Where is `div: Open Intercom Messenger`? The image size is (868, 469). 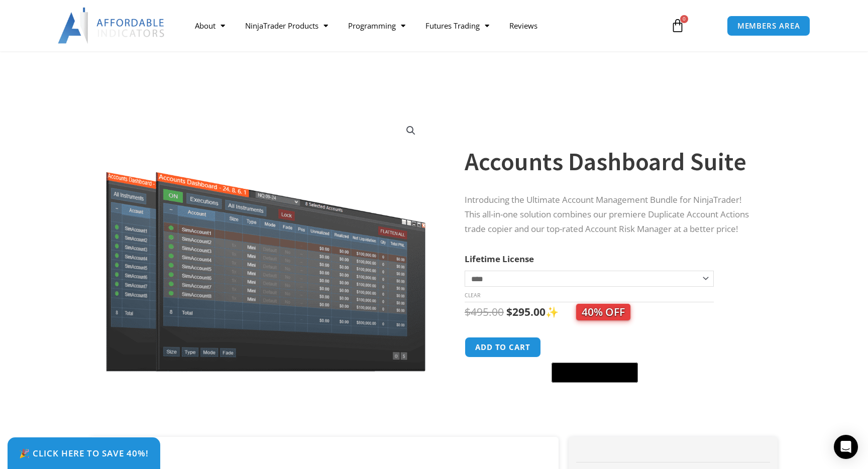 div: Open Intercom Messenger is located at coordinates (846, 447).